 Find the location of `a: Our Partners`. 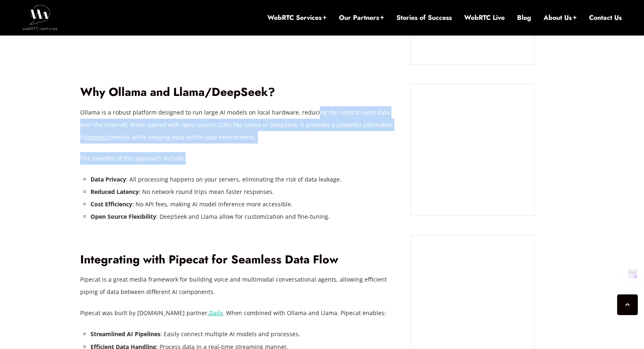

a: Our Partners is located at coordinates (361, 18).